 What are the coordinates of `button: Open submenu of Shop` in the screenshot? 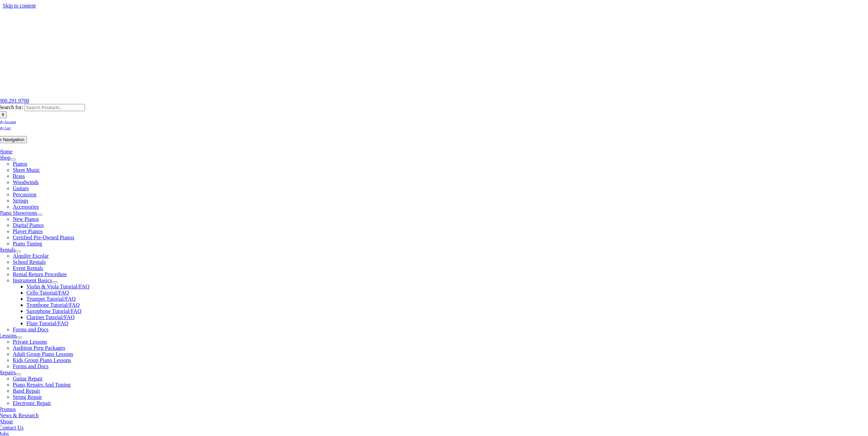 It's located at (13, 160).